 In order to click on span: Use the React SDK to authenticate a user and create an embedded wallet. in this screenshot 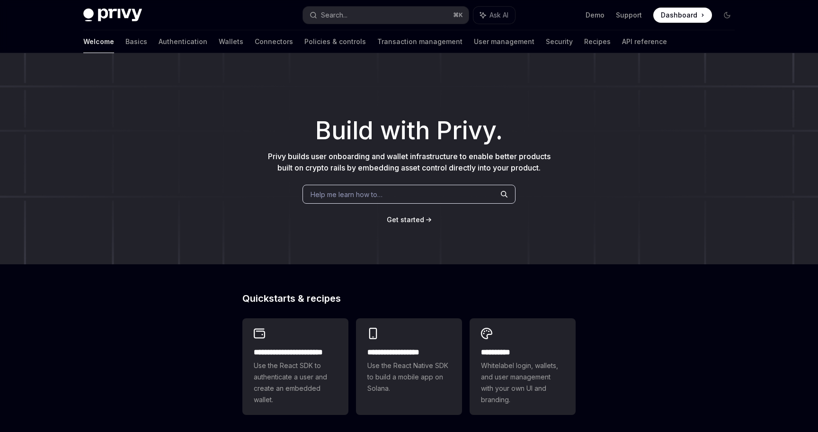, I will do `click(295, 382)`.